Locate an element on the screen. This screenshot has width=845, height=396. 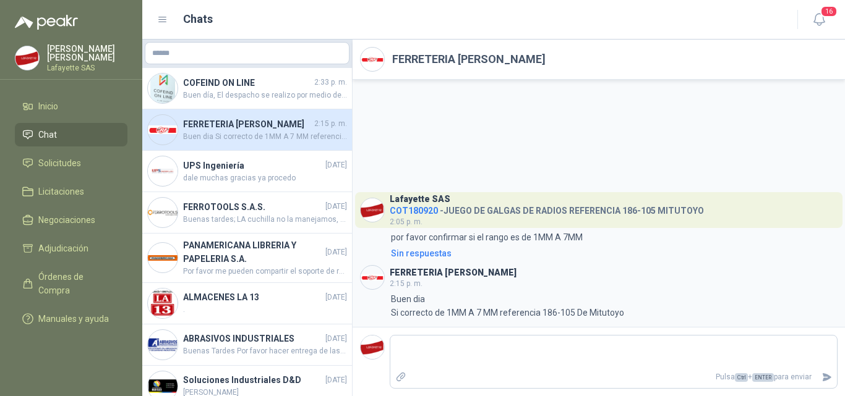
a: Inicio is located at coordinates (71, 106).